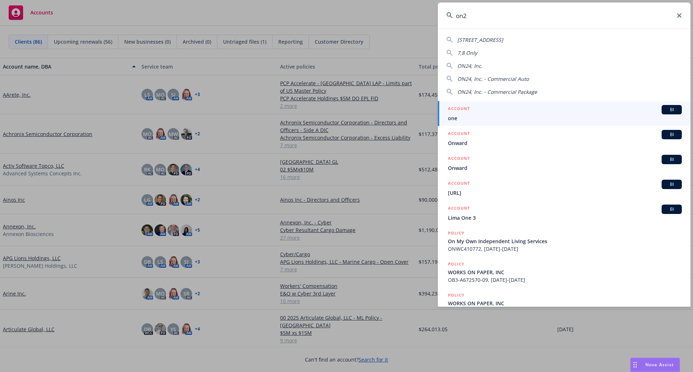 The height and width of the screenshot is (372, 693). What do you see at coordinates (564, 303) in the screenshot?
I see `a: POLICYWORKS ON PAPER, INC` at bounding box center [564, 303].